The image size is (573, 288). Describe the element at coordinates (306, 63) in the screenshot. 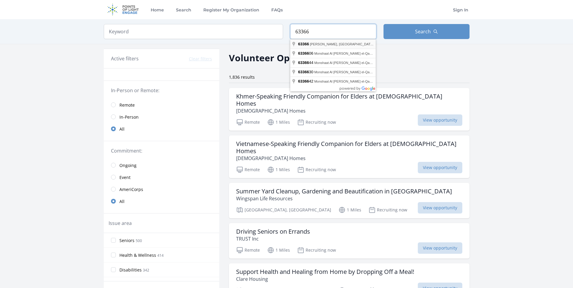

I see `span: 44` at that location.